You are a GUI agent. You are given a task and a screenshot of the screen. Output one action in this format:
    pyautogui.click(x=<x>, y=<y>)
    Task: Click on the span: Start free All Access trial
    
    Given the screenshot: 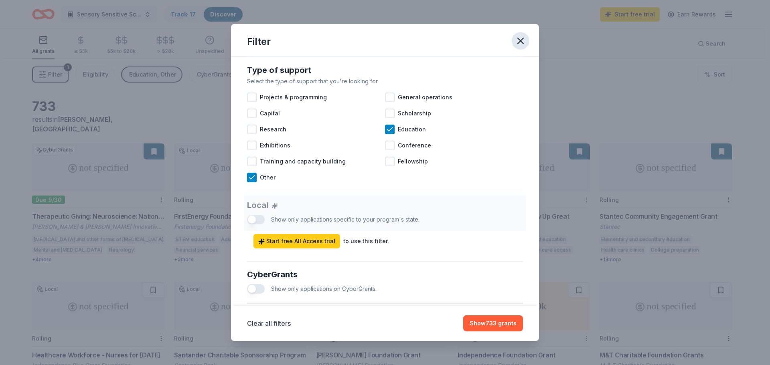 What is the action you would take?
    pyautogui.click(x=297, y=241)
    